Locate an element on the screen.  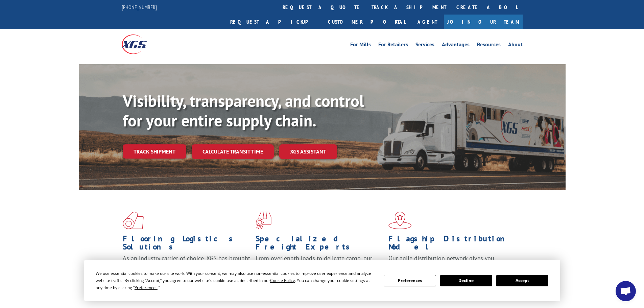
p: From overlength loads to delicate cargo, our experienced staff knows the best way to move your fr... is located at coordinates (319, 269).